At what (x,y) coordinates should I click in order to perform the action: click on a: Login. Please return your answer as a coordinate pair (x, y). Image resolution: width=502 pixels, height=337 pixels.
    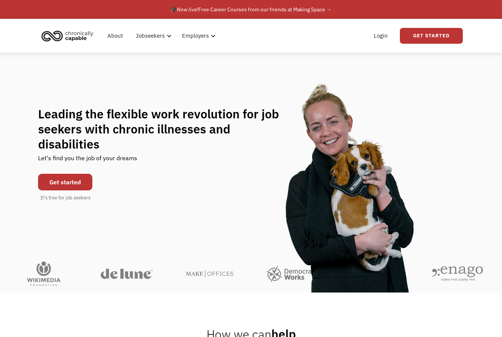
    Looking at the image, I should click on (381, 36).